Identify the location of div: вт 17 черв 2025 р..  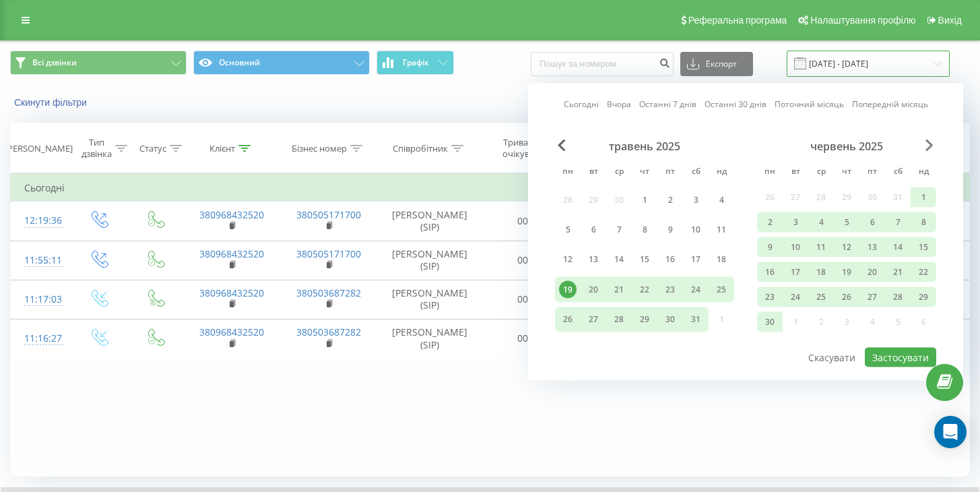
(795, 272).